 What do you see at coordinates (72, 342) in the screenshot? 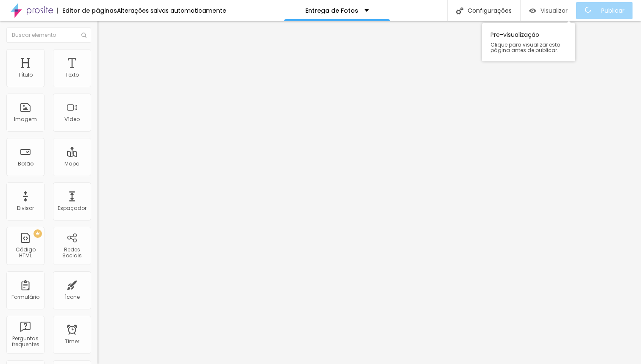
I see `div: Timer` at bounding box center [72, 342].